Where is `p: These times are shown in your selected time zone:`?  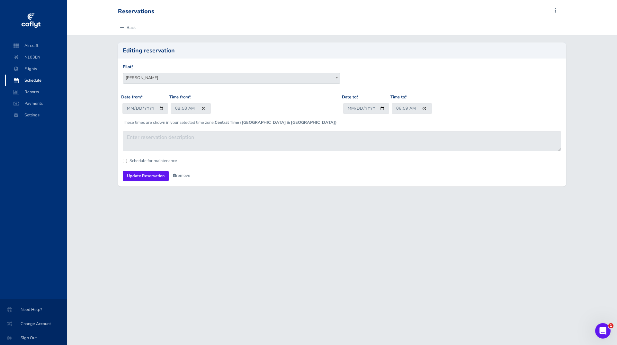
p: These times are shown in your selected time zone: is located at coordinates (342, 122).